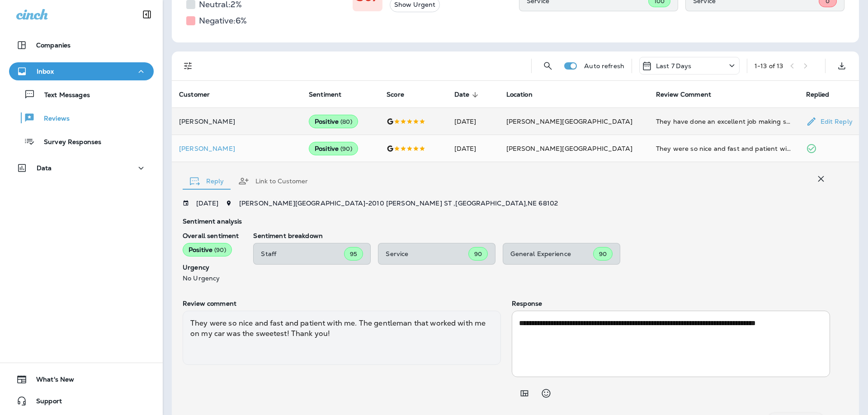  Describe the element at coordinates (723, 122) in the screenshot. I see `div: They have done an excellent job making sure my tires are safe and functional.` at that location.